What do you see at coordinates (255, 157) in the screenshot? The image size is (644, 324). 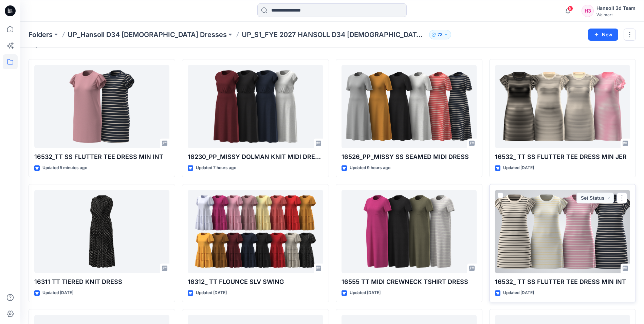 I see `p: 16230_PP_MISSY DOLMAN KNIT MIDI DRESS` at bounding box center [255, 157].